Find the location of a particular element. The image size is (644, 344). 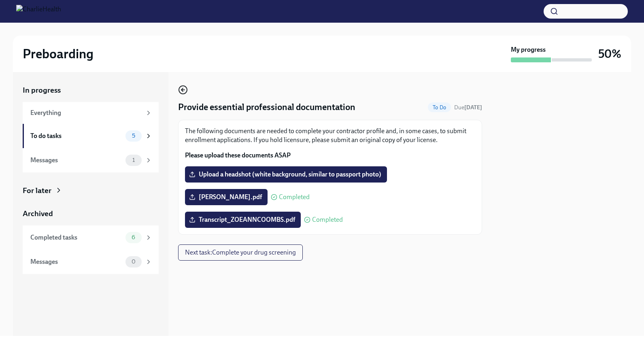

strong: Please upload these documents ASAP is located at coordinates (237, 155).